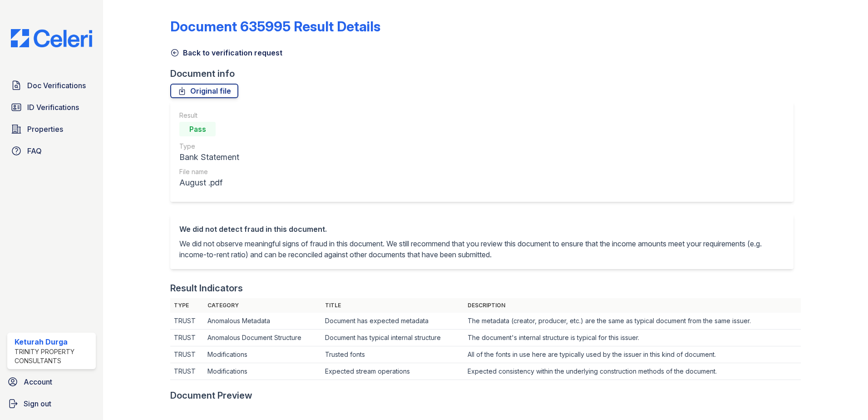  What do you see at coordinates (262, 321) in the screenshot?
I see `td: Anomalous Metadata` at bounding box center [262, 321].